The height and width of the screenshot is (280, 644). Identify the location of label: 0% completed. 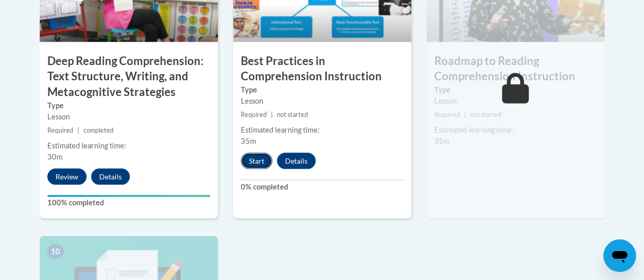
(322, 186).